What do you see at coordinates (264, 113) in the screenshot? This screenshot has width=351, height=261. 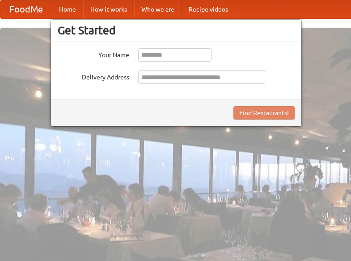 I see `button: Find Restaurants!` at bounding box center [264, 113].